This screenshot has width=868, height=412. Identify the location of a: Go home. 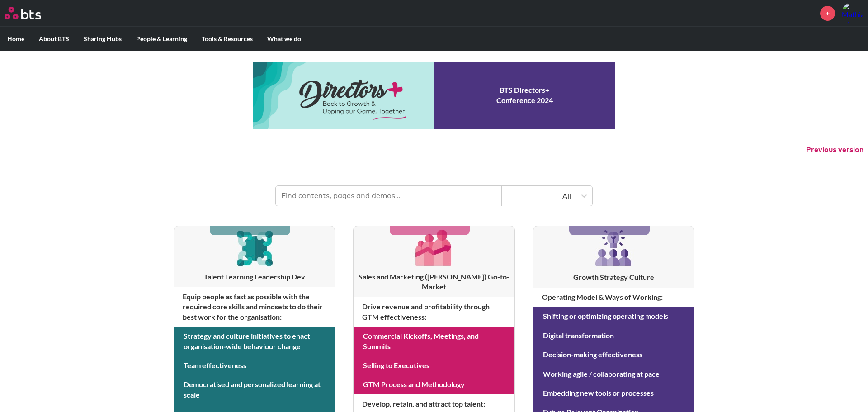
(31, 13).